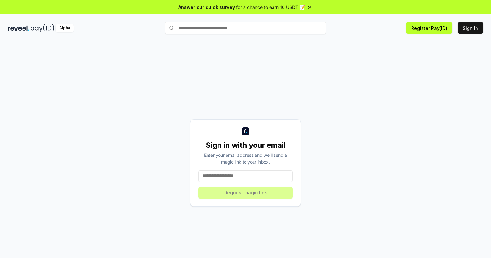  Describe the element at coordinates (270, 7) in the screenshot. I see `span: for a chance to earn 10 USDT 📝` at that location.